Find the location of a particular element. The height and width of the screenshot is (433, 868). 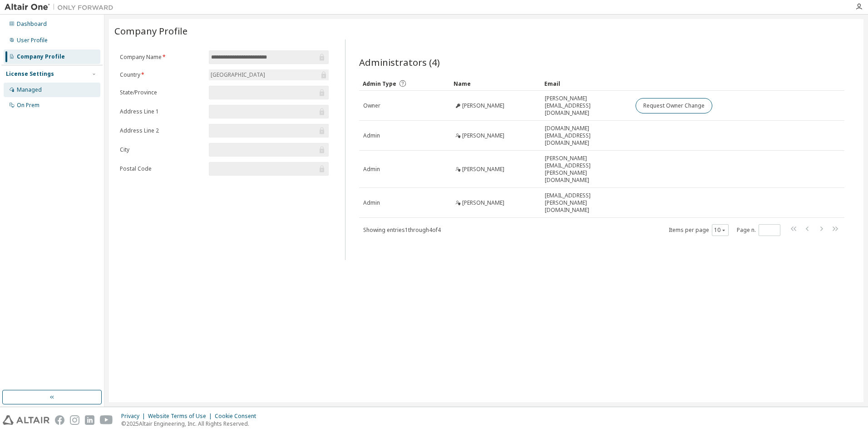

p: © 2025 Altair Engineering, Inc. All Rights Reserved. is located at coordinates (191, 423).